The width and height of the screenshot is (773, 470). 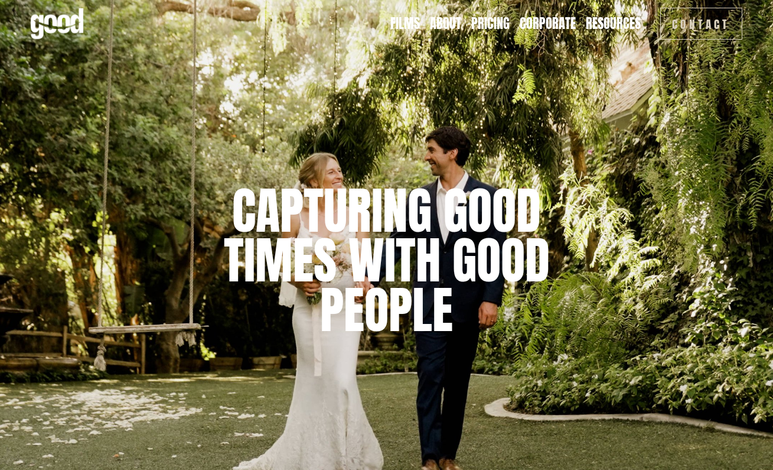 I want to click on span: Resources, so click(x=613, y=24).